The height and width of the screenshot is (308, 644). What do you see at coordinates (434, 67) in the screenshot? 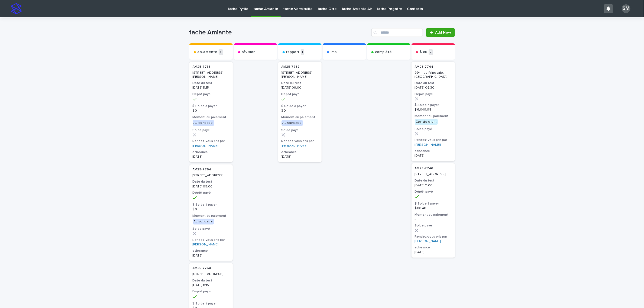
I see `p: AM25-7744` at bounding box center [434, 67].